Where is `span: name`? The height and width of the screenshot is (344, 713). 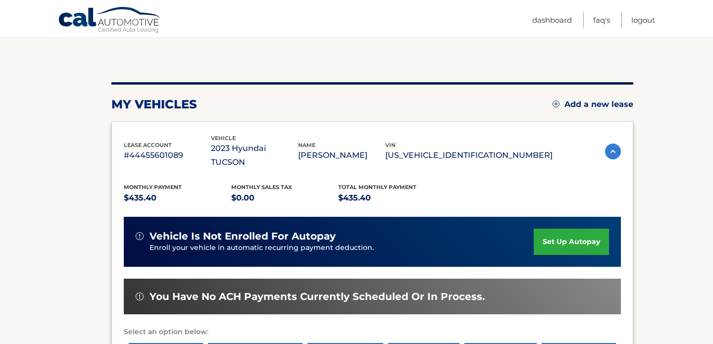 span: name is located at coordinates (307, 145).